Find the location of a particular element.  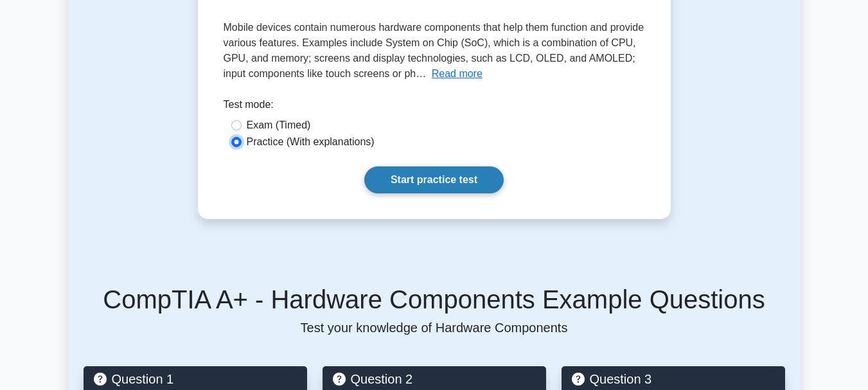

button: Read more is located at coordinates (457, 74).